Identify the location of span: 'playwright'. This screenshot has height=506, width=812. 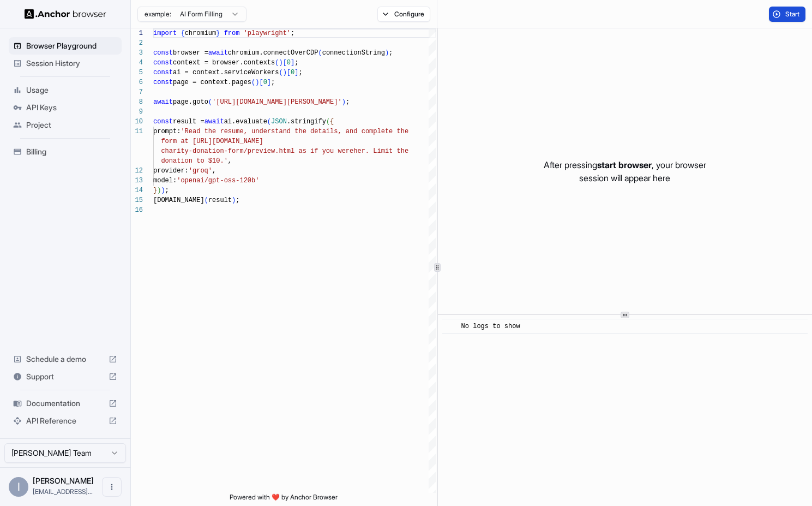
(267, 33).